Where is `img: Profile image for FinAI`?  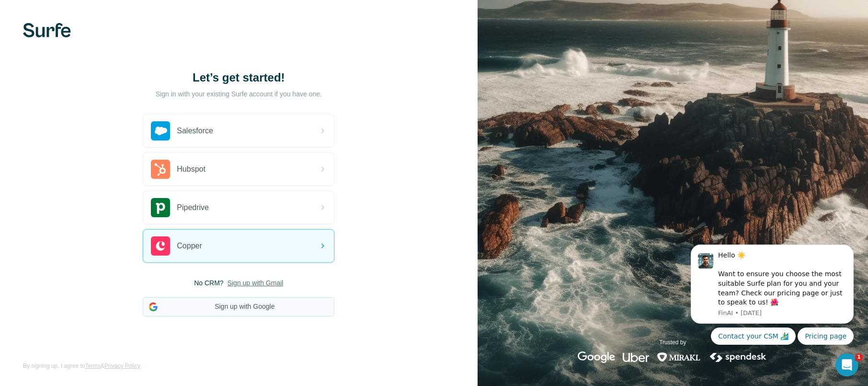
img: Profile image for FinAI is located at coordinates (29, 25).